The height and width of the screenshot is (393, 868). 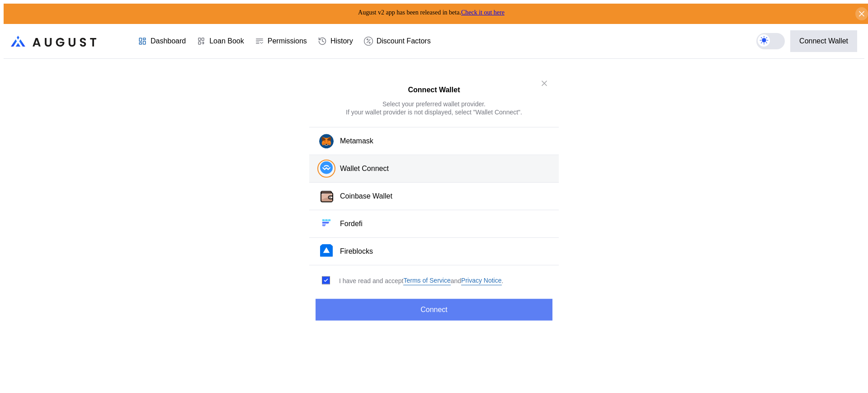 I want to click on button: FordefiFordefi, so click(x=434, y=224).